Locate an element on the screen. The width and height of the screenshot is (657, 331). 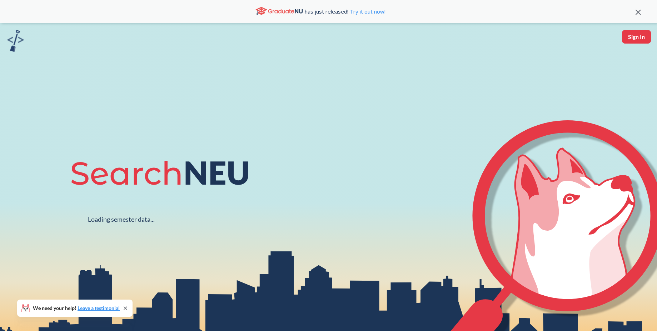
img: sandbox logo is located at coordinates (15, 41).